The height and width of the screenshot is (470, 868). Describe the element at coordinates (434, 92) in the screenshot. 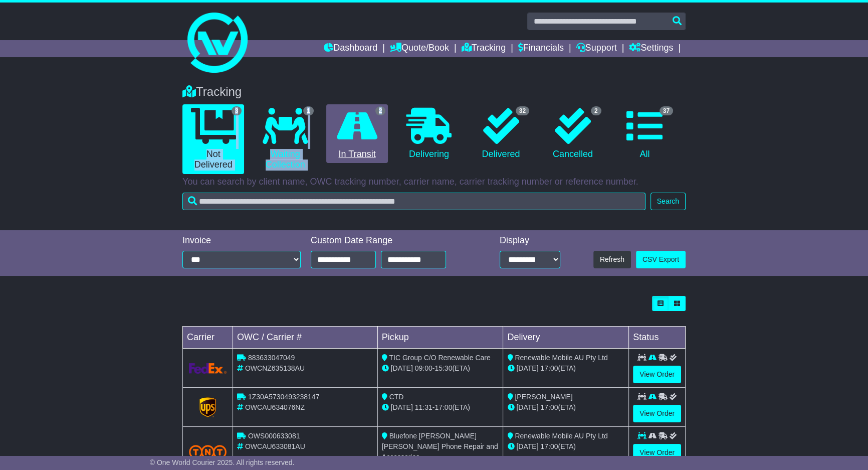

I see `div: Tracking` at that location.